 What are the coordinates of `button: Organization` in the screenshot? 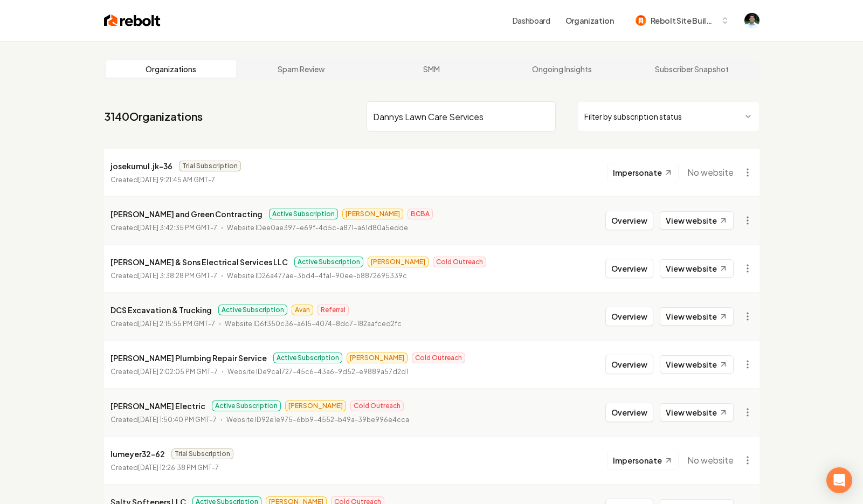 It's located at (590, 20).